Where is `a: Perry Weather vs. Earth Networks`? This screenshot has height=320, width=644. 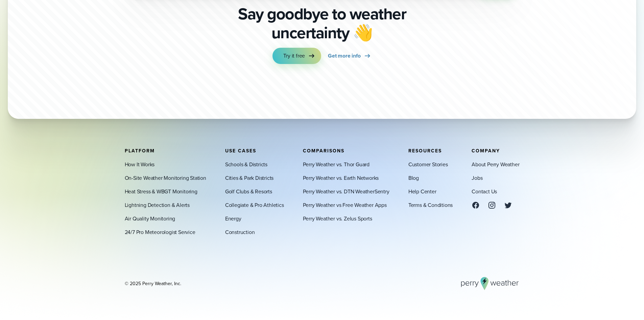
a: Perry Weather vs. Earth Networks is located at coordinates (341, 178).